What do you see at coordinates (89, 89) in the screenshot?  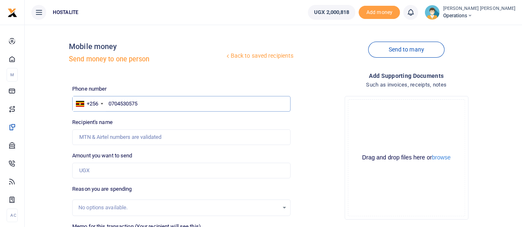 I see `label: Phone number` at bounding box center [89, 89].